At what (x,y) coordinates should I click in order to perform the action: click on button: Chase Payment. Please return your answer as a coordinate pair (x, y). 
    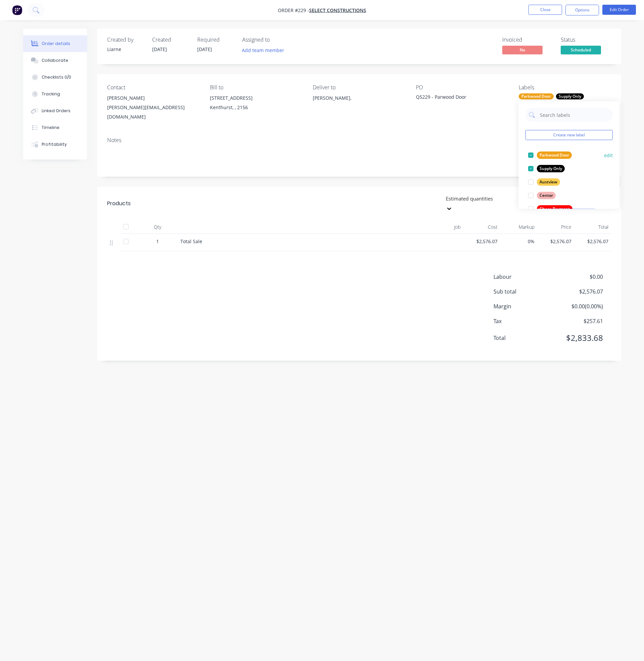
    Looking at the image, I should click on (551, 209).